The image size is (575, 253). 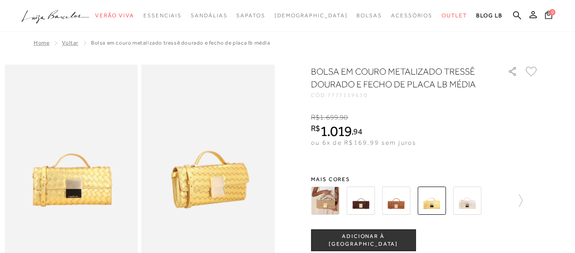 I want to click on h1: BOLSA EM COURO METALIZADO TRESSÊ DOURADO E FECHO DE PLACA LB MÉDIA, so click(x=396, y=78).